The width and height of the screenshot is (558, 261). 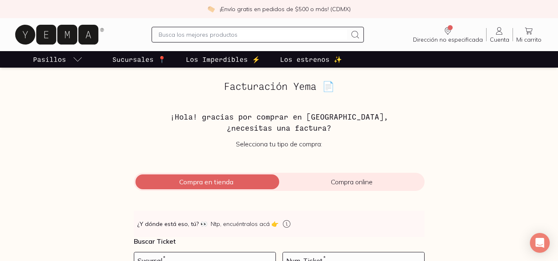 What do you see at coordinates (499, 35) in the screenshot?
I see `a: Cuenta` at bounding box center [499, 35].